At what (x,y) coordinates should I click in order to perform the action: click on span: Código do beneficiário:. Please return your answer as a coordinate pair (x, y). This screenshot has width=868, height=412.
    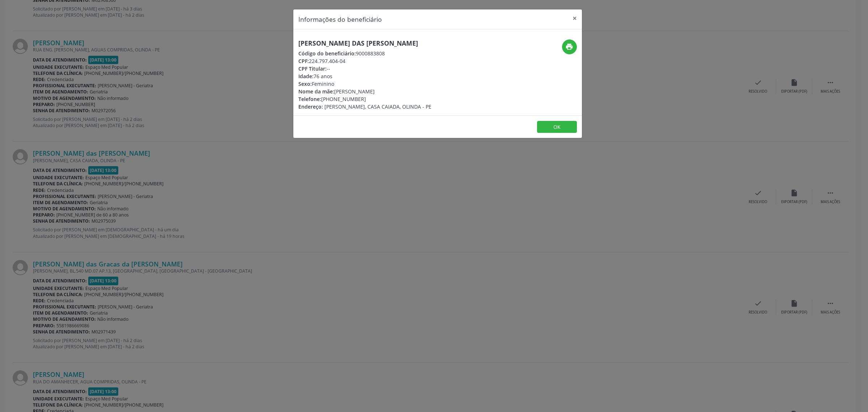
    Looking at the image, I should click on (327, 53).